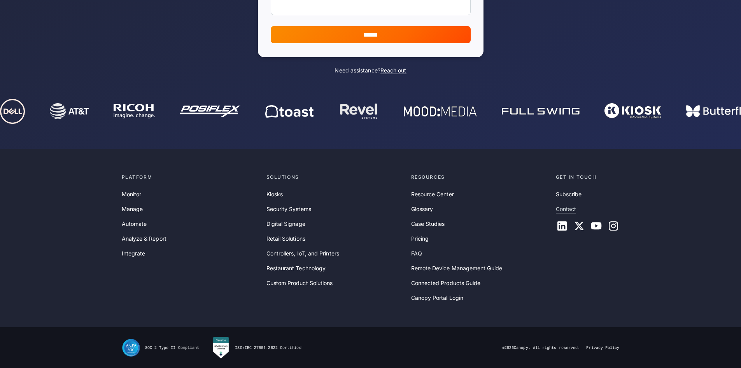  I want to click on div: © Canopy. All rights reserved., so click(541, 347).